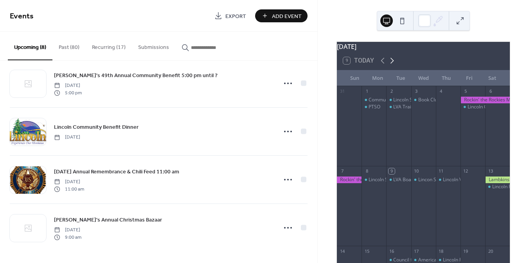  I want to click on div: 16, so click(392, 251).